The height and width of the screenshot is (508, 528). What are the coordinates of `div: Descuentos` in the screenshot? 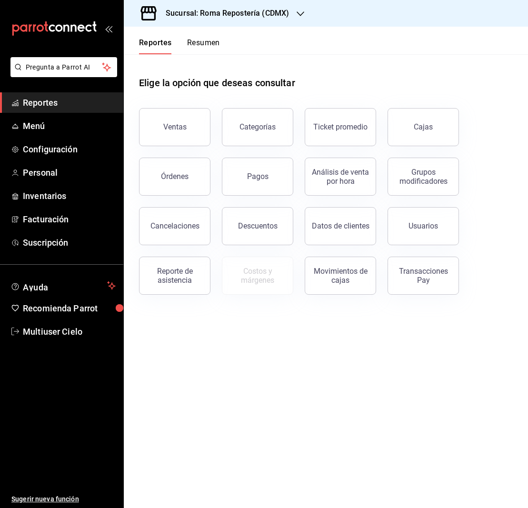 It's located at (258, 226).